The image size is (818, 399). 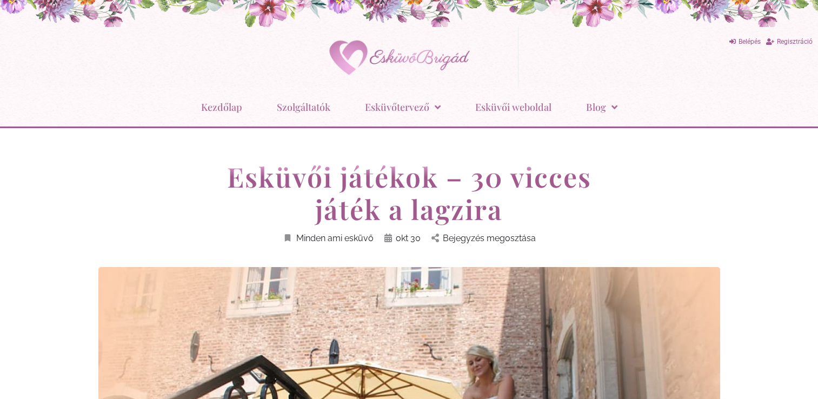 What do you see at coordinates (222, 107) in the screenshot?
I see `a: Kezdőlap` at bounding box center [222, 107].